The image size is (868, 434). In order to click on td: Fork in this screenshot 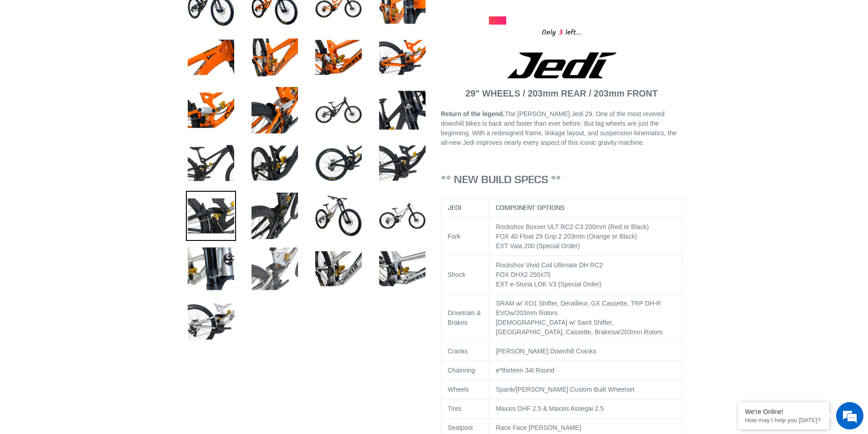, I will do `click(465, 237)`.